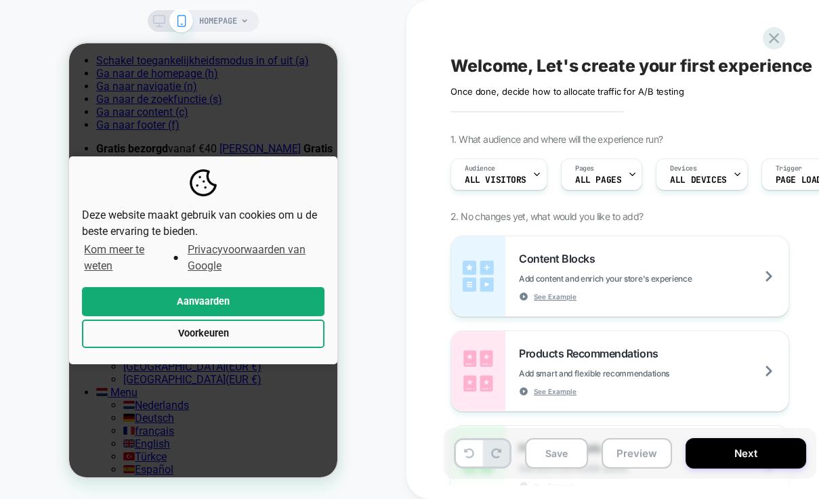  What do you see at coordinates (637, 453) in the screenshot?
I see `button: Preview` at bounding box center [637, 453].